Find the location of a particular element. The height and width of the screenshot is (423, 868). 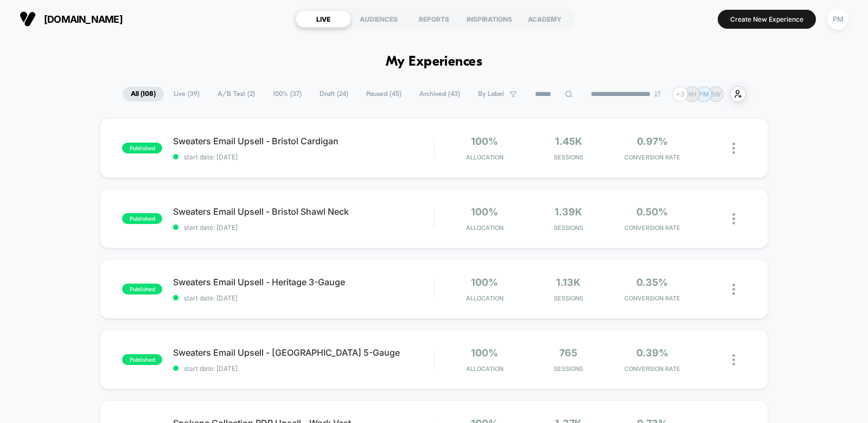

span: 100% ( 37 ) is located at coordinates (287, 94).